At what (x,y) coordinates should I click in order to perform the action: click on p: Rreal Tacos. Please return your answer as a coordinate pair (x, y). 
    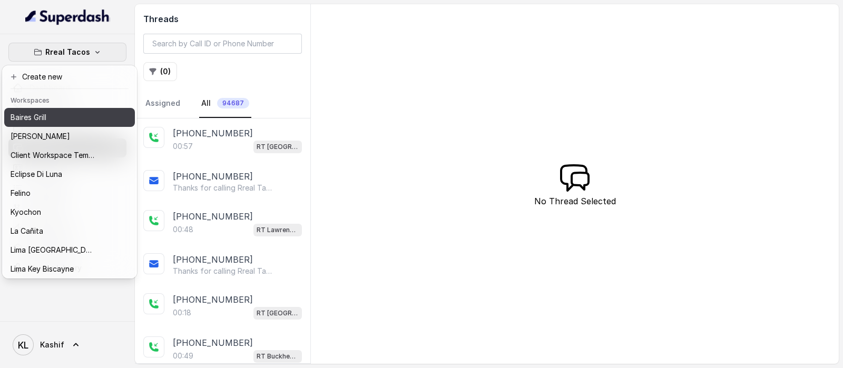
    Looking at the image, I should click on (67, 52).